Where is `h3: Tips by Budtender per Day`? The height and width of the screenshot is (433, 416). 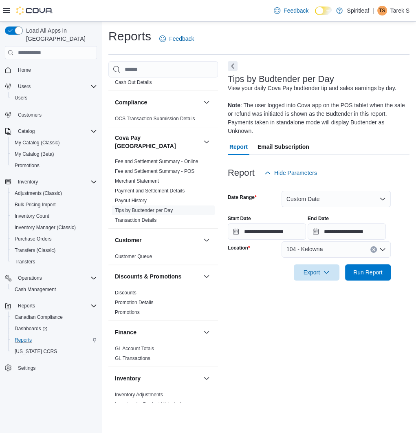 h3: Tips by Budtender per Day is located at coordinates (281, 79).